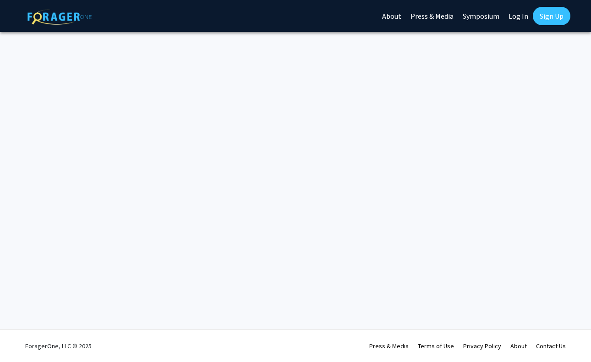 The width and height of the screenshot is (591, 362). What do you see at coordinates (58, 346) in the screenshot?
I see `div: ForagerOne, LLC © 2025` at bounding box center [58, 346].